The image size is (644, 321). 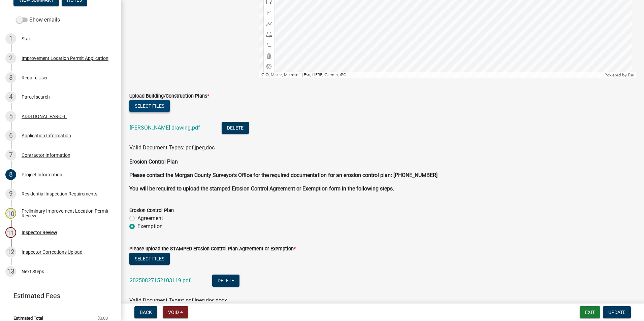 I want to click on div: Powered by, so click(x=619, y=75).